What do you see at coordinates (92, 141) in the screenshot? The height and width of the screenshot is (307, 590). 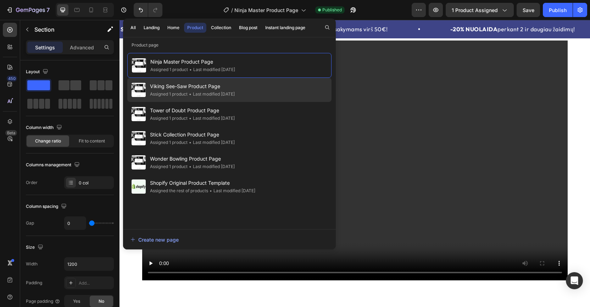 I see `span: Fit to content` at bounding box center [92, 141].